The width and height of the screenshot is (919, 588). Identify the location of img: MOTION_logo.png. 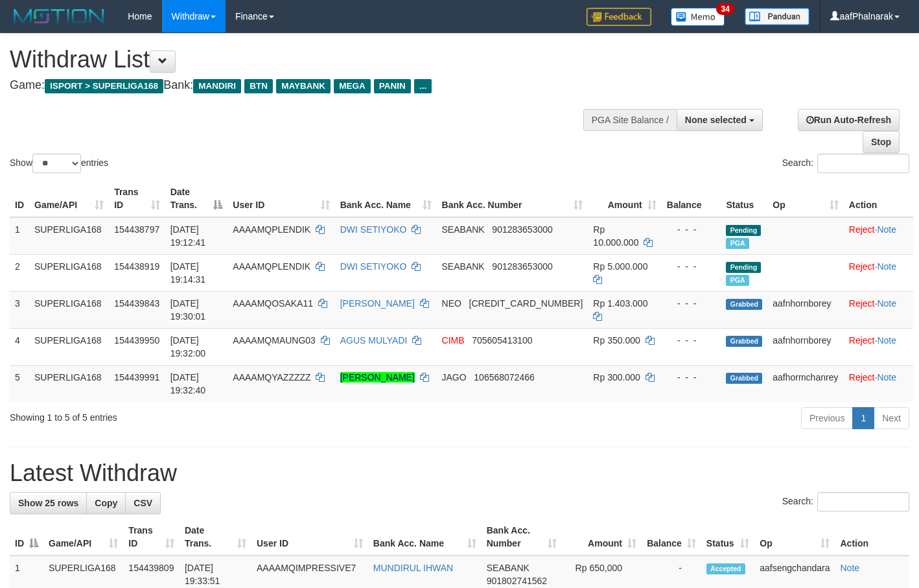
(59, 16).